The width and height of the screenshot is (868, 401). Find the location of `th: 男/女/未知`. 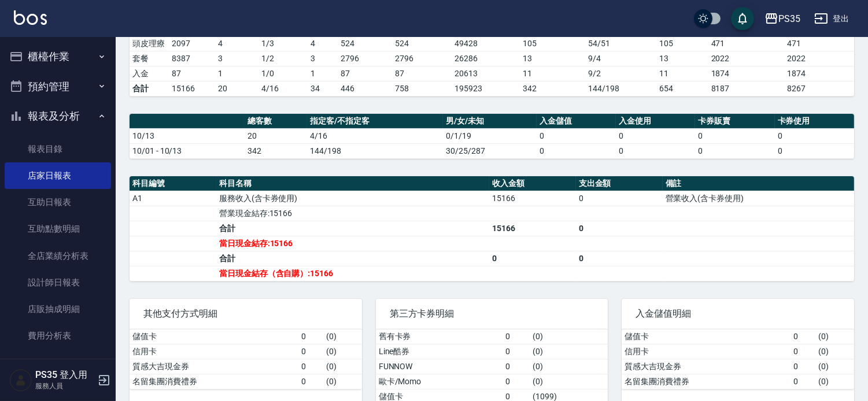

th: 男/女/未知 is located at coordinates (490, 122).